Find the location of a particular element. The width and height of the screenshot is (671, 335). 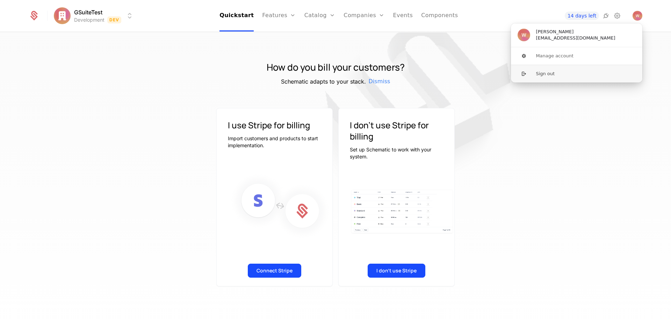

button: Connect Stripe is located at coordinates (275, 271).